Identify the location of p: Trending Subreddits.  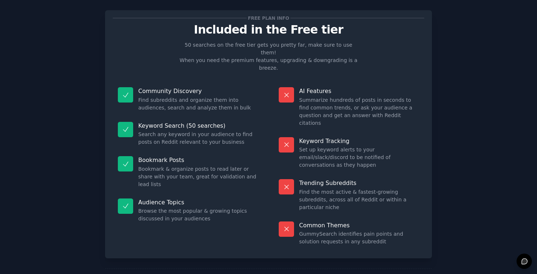
(359, 183).